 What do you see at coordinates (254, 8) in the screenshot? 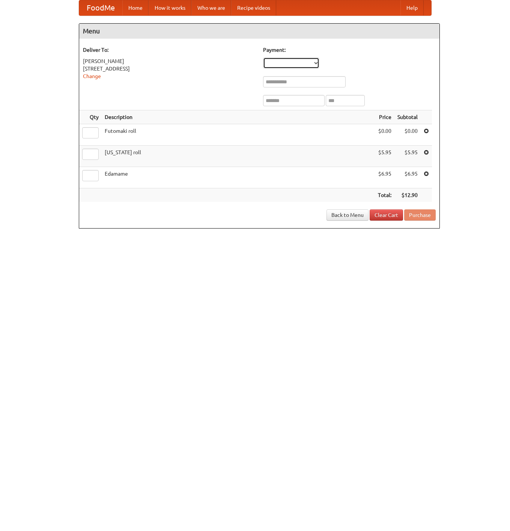
I see `a: Recipe videos` at bounding box center [254, 8].